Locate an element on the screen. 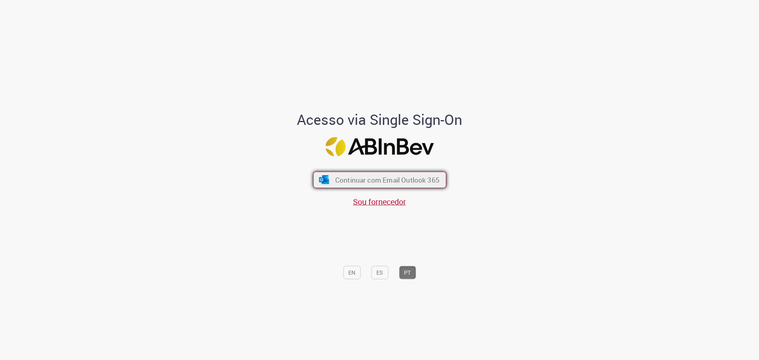  img: Logo ABInBev is located at coordinates (380, 146).